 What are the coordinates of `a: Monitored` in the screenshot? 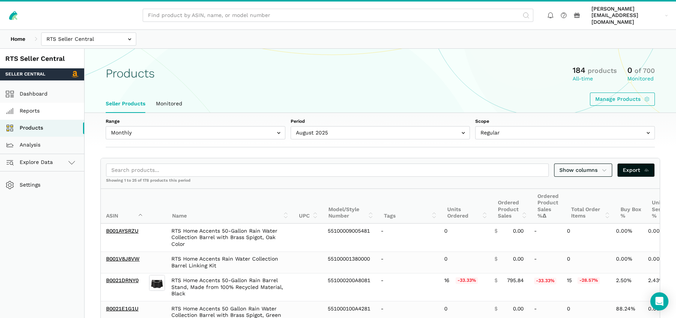 It's located at (169, 104).